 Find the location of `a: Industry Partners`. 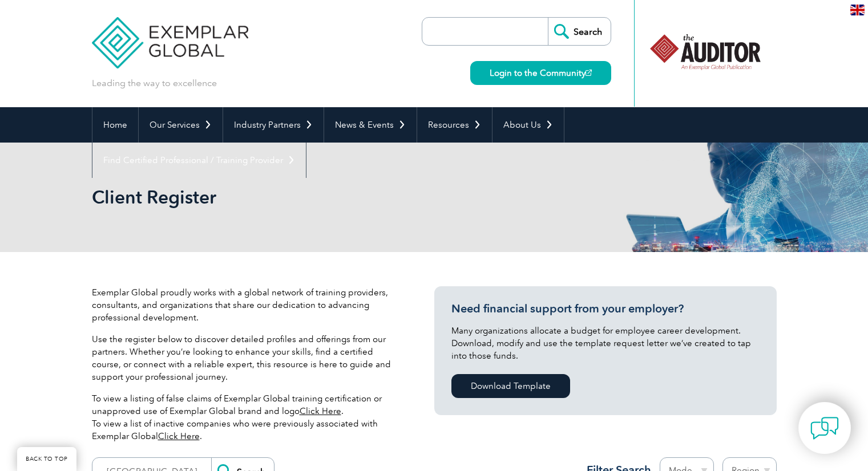

a: Industry Partners is located at coordinates (273, 125).